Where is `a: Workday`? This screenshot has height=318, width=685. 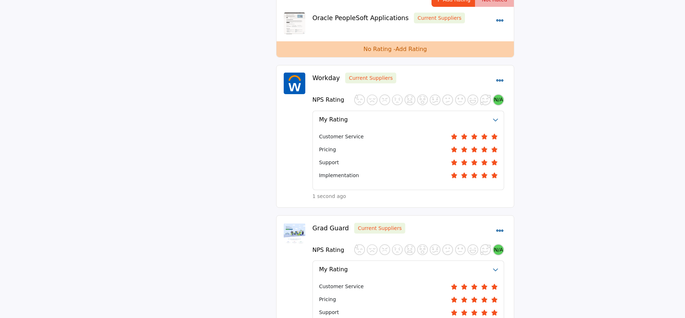 a: Workday is located at coordinates (326, 78).